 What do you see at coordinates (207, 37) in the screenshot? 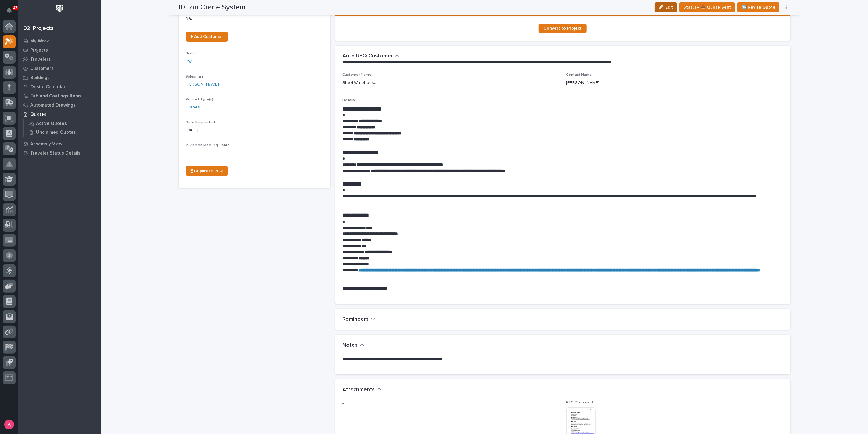
I see `a: + Add Customer` at bounding box center [207, 37].